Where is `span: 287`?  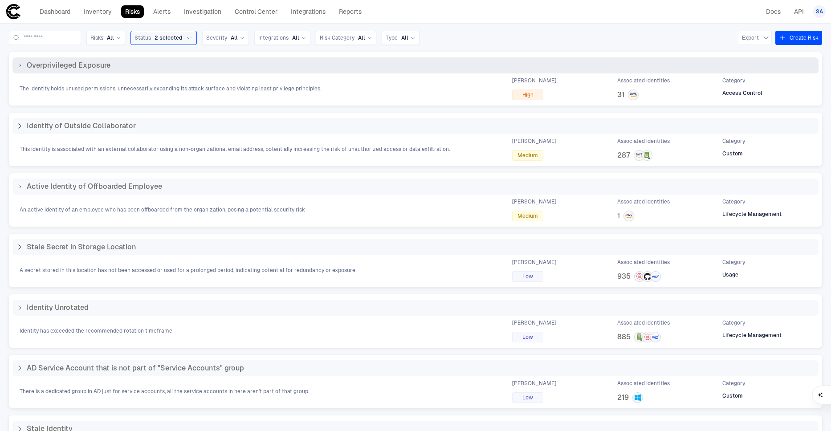
span: 287 is located at coordinates (624, 156).